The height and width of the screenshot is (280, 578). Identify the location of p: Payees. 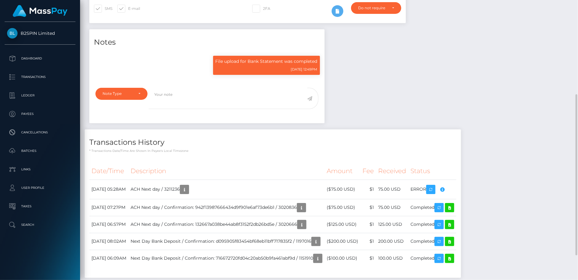
(40, 114).